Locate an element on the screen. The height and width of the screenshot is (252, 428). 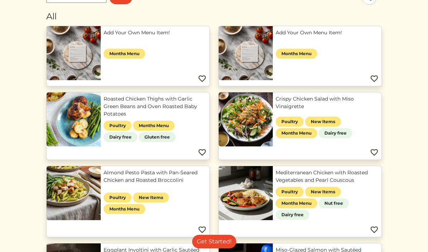
a: Crispy Chicken Salad with Miso Vinaigrette is located at coordinates (327, 103).